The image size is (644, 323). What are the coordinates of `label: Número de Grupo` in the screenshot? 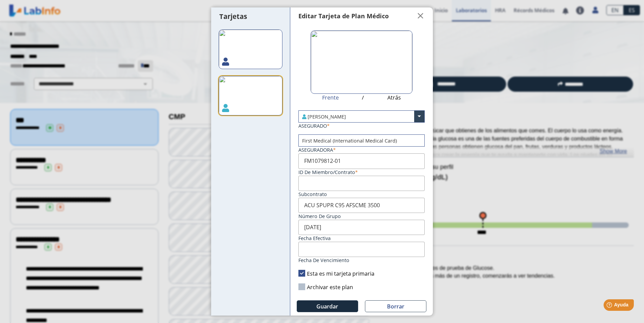 It's located at (320, 217).